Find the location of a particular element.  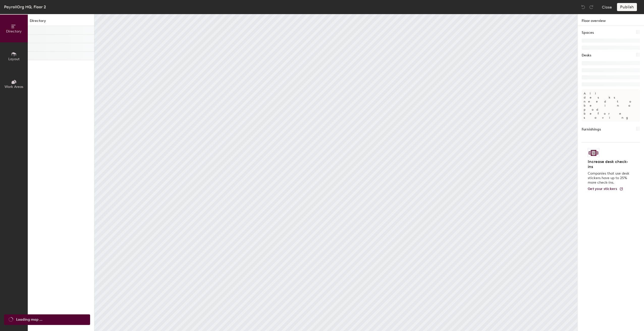

h1: Desks is located at coordinates (586, 55).